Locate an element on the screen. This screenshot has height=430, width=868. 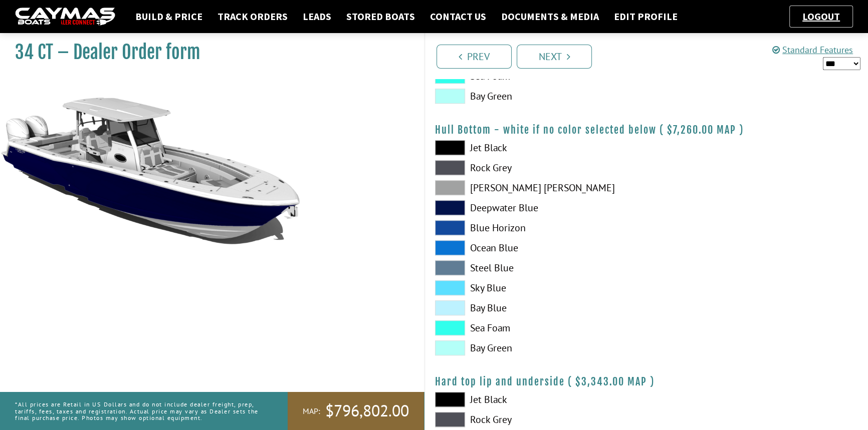
span: $3,343.00 MAP is located at coordinates (611, 382).